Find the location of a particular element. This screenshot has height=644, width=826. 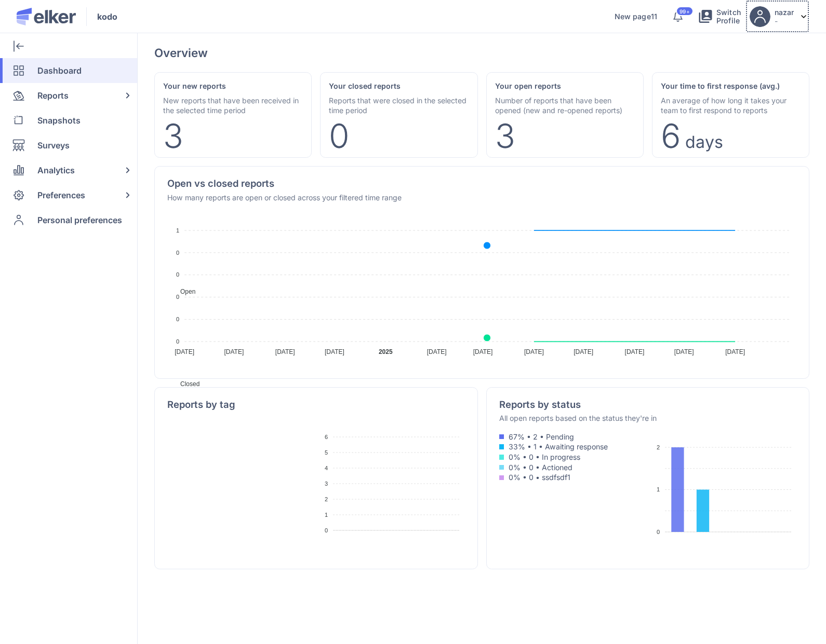

span: Open is located at coordinates (183, 292).